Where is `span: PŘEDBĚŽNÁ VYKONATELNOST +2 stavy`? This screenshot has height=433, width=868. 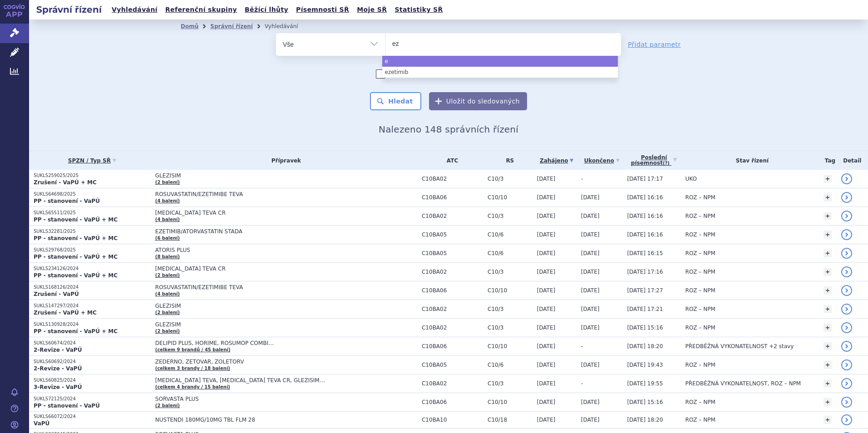
span: PŘEDBĚŽNÁ VYKONATELNOST +2 stavy is located at coordinates (740, 346).